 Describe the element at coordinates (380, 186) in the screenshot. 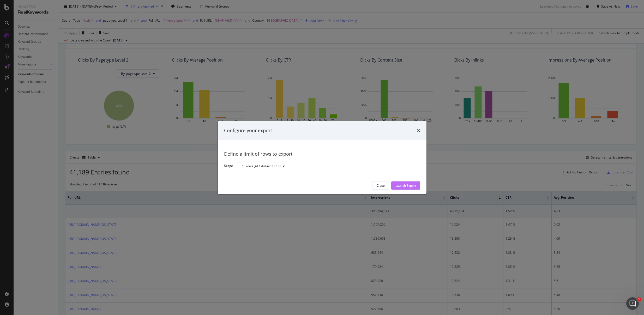

I see `button: Close` at that location.